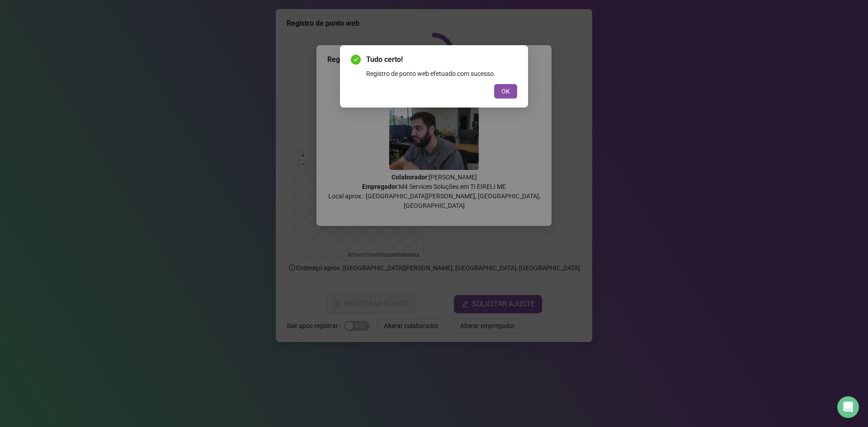 Image resolution: width=868 pixels, height=427 pixels. Describe the element at coordinates (505, 91) in the screenshot. I see `span: OK` at that location.